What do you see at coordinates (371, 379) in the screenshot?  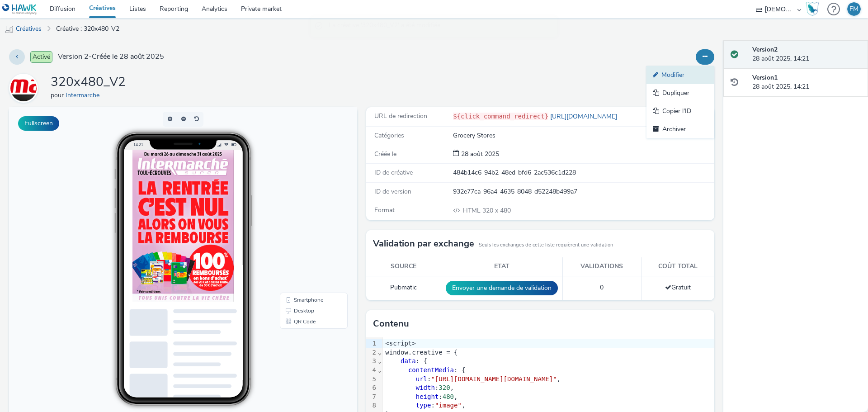 I see `div: 5` at bounding box center [371, 379].